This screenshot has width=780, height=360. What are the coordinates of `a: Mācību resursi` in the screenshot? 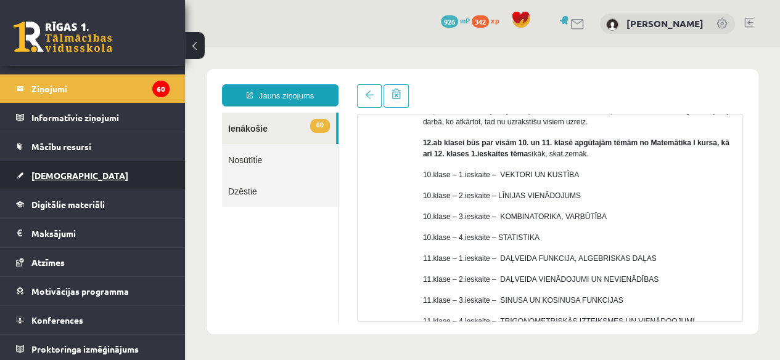 It's located at (92, 147).